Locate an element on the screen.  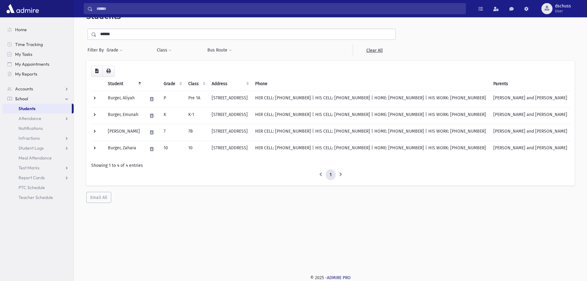
td: Burger, Emunah is located at coordinates (124, 116).